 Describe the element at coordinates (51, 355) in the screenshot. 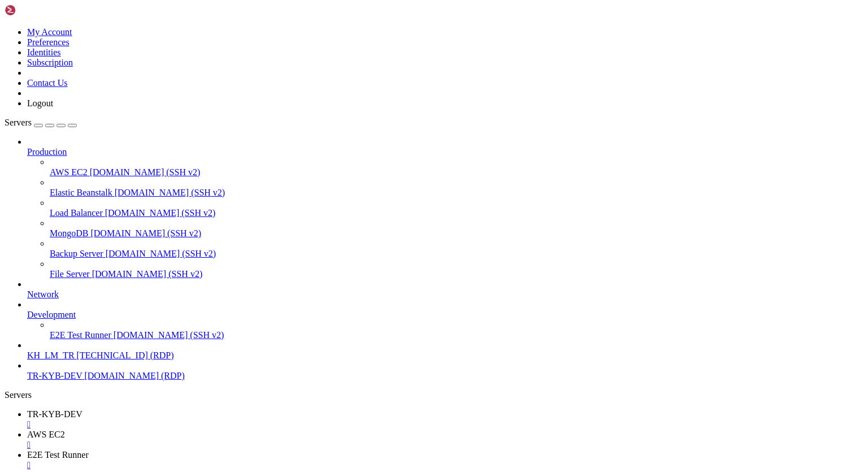

I see `span: KH_LM_TR` at that location.